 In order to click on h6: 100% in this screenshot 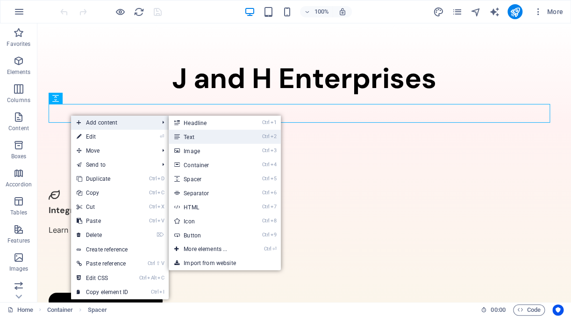, I will do `click(322, 12)`.